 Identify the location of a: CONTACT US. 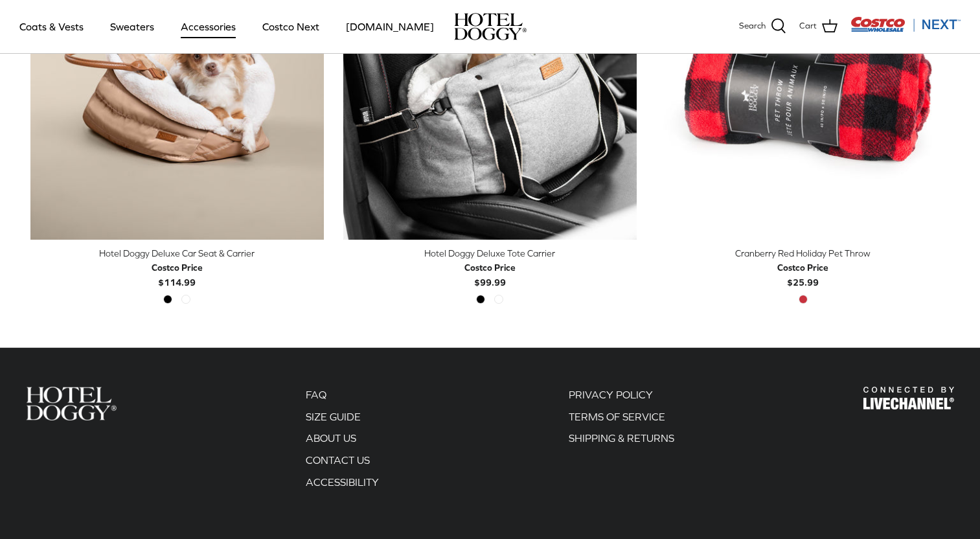
(337, 460).